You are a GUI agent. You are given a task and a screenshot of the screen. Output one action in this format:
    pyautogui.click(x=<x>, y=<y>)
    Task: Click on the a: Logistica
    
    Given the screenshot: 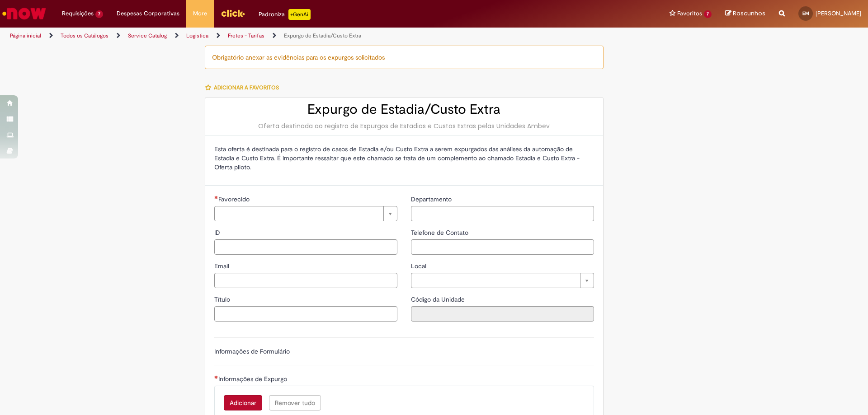 What is the action you would take?
    pyautogui.click(x=197, y=36)
    